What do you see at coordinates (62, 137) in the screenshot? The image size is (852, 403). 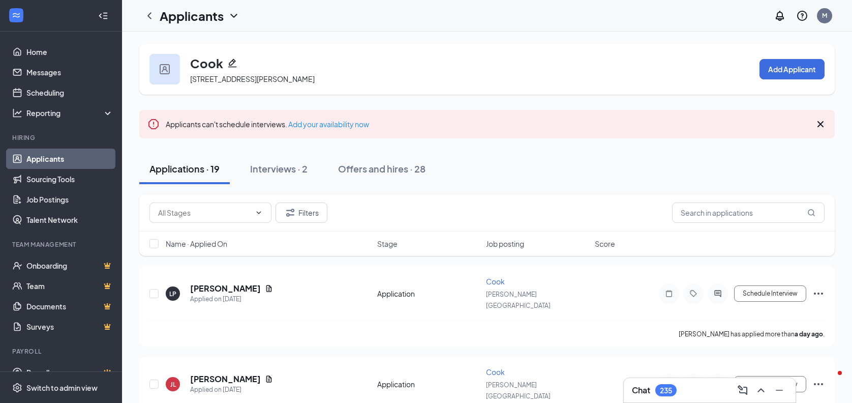 I see `div: Hiring` at bounding box center [62, 137].